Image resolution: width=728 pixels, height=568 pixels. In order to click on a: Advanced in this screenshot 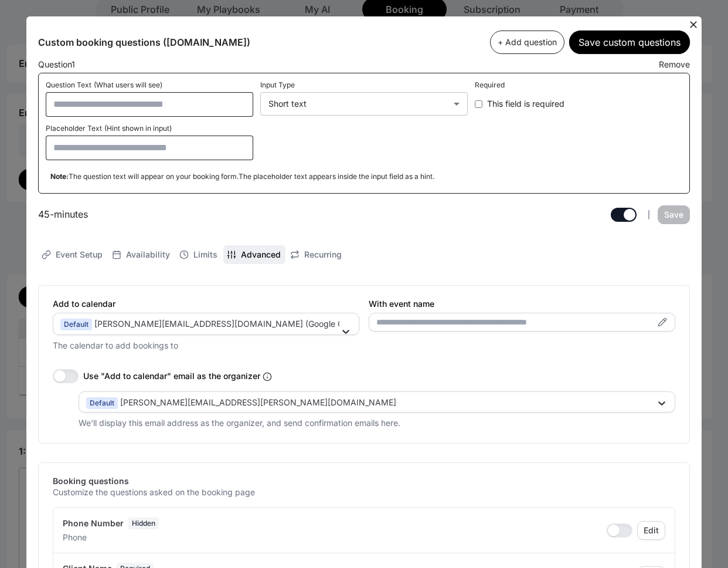, I will do `click(255, 255)`.